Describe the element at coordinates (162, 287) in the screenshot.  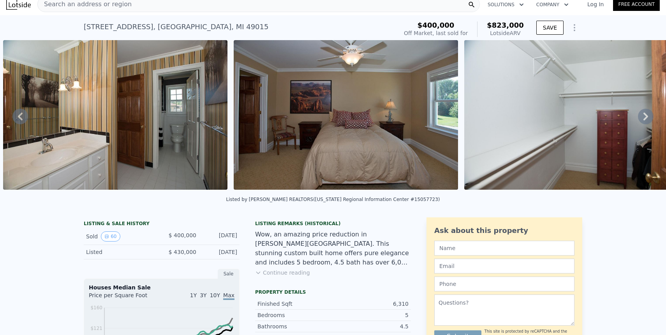
I see `div: Houses Median Sale` at that location.